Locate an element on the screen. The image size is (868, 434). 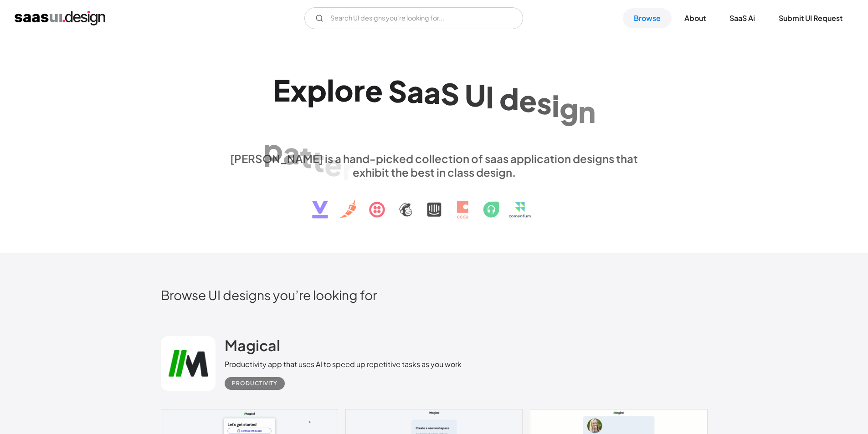
h1: Explore SaaS UI design patterns & interactions. is located at coordinates (434, 107).